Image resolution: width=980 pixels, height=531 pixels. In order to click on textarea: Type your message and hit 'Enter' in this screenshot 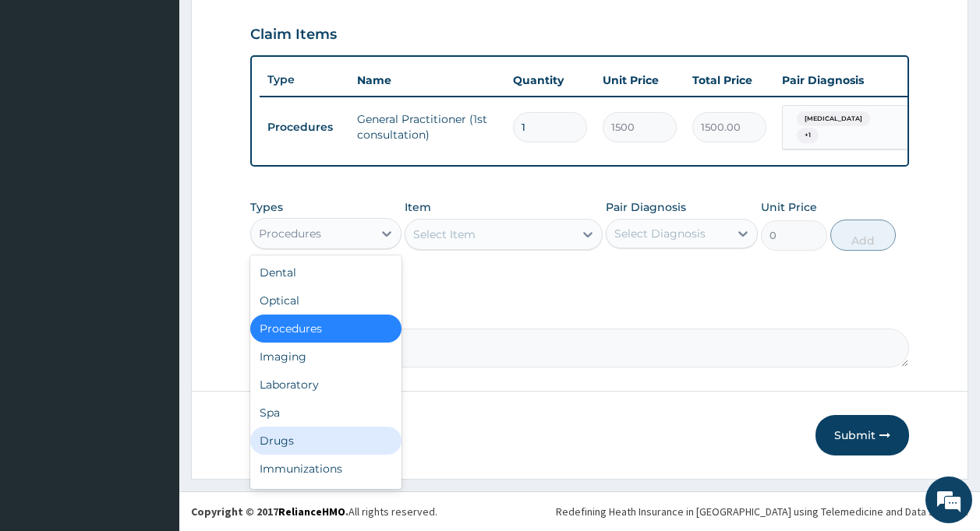, I will do `click(152, 388)`.